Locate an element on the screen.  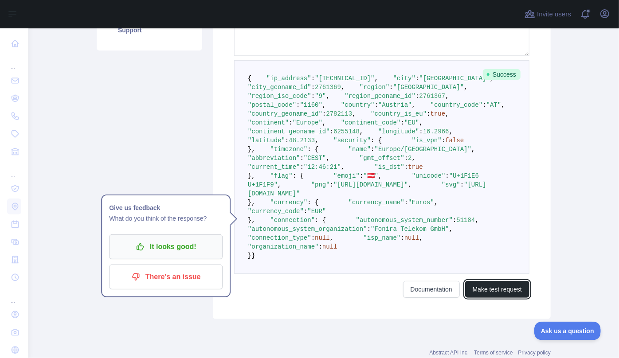
span: "continent" is located at coordinates (268, 123).